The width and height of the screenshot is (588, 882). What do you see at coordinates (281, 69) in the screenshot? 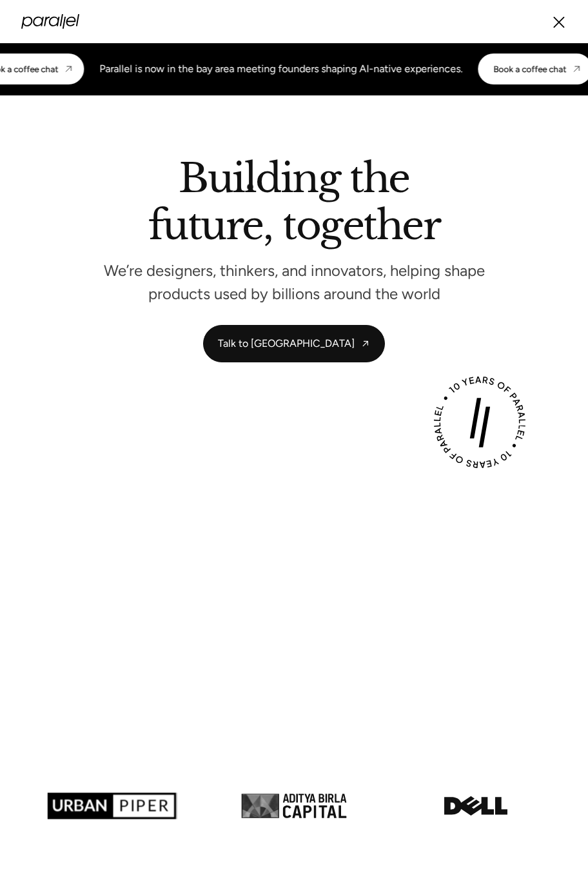
I see `div: Parallel is now in the bay area meeting founders shaping AI-native experiences.` at bounding box center [281, 69].